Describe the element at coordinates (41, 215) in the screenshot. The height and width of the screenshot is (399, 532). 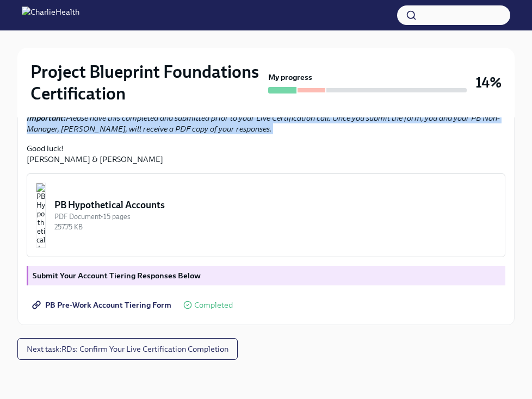
I see `img: PB Hypothetical Accounts` at that location.